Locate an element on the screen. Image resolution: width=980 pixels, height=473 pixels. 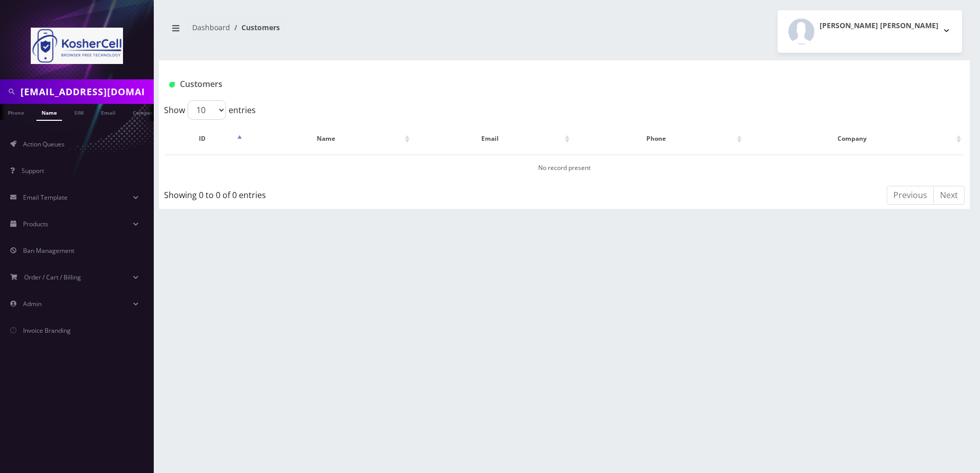
a: Dashboard is located at coordinates (211, 27).